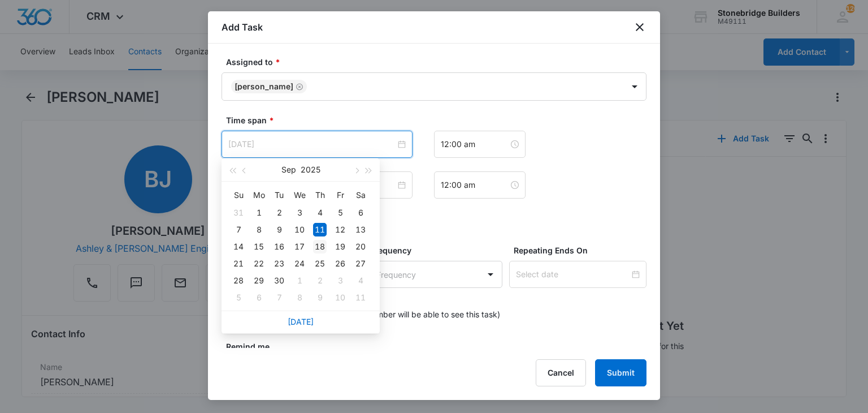 The width and height of the screenshot is (868, 413). Describe the element at coordinates (360, 247) in the screenshot. I see `td: 2025-09-20` at that location.